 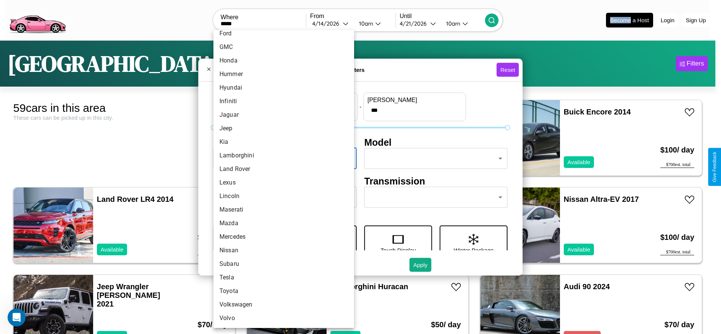 What do you see at coordinates (284, 251) in the screenshot?
I see `li: Nissan` at bounding box center [284, 251].